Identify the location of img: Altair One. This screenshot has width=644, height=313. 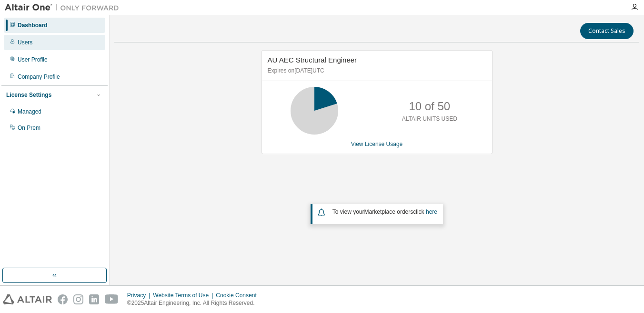
(64, 8).